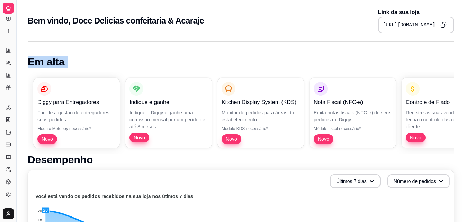  Describe the element at coordinates (353, 102) in the screenshot. I see `p: Nota Fiscal (NFC-e)` at that location.